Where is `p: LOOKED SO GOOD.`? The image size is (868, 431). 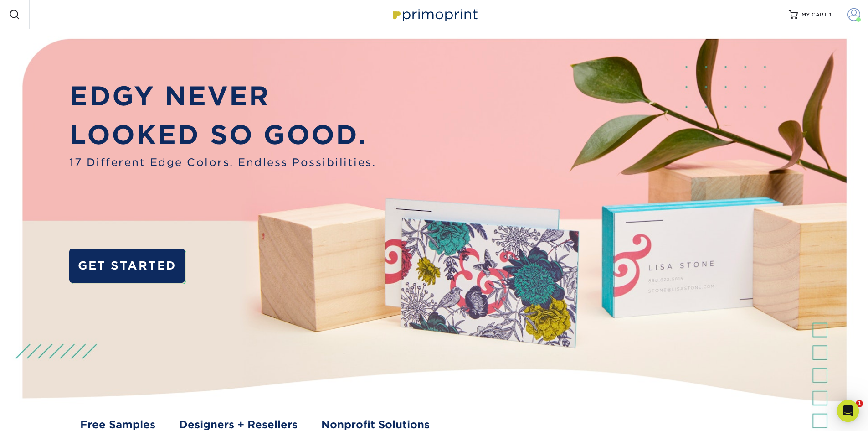
p: LOOKED SO GOOD. is located at coordinates (222, 135).